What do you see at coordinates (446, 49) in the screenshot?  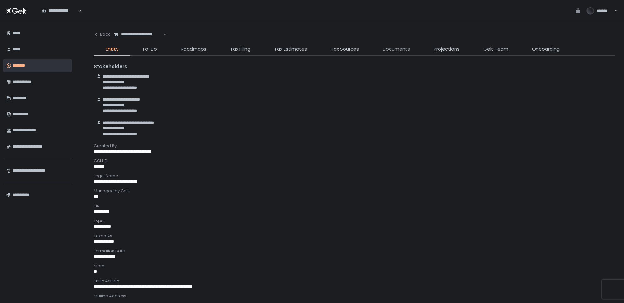 I see `span: Projections` at bounding box center [446, 49].